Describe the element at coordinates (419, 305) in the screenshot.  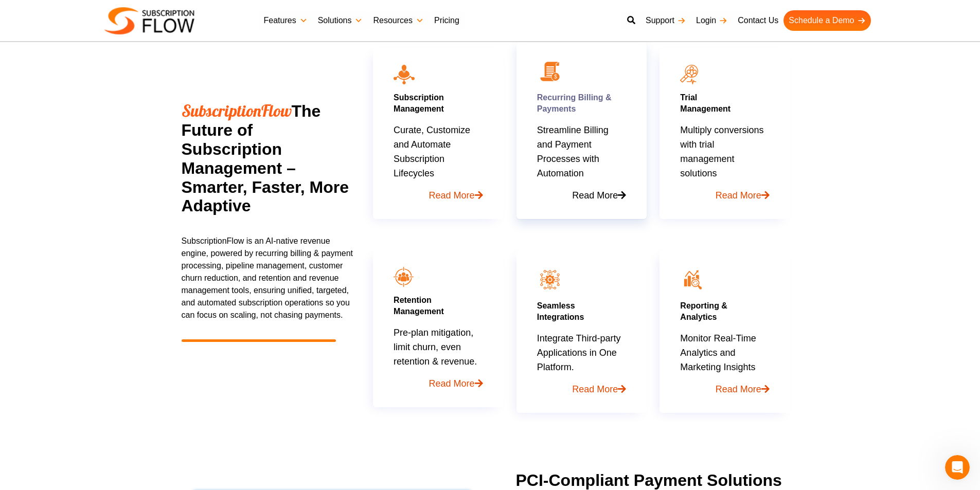
I see `a: RetentionManagement` at that location.